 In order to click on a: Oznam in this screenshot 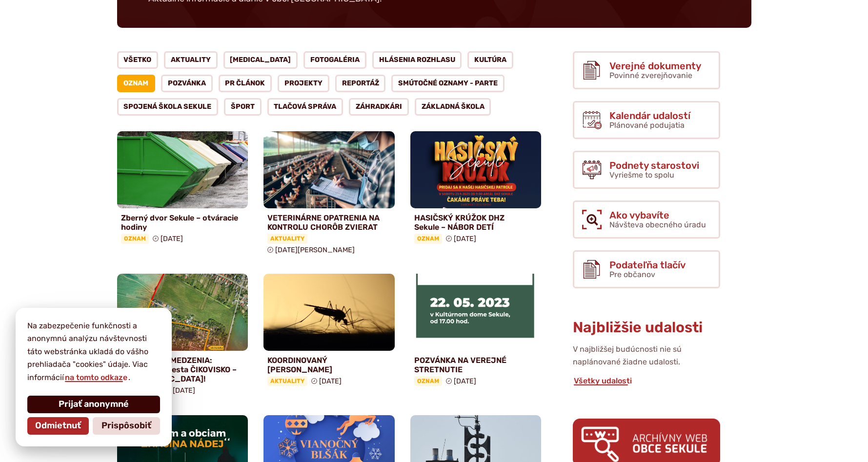, I will do `click(136, 83)`.